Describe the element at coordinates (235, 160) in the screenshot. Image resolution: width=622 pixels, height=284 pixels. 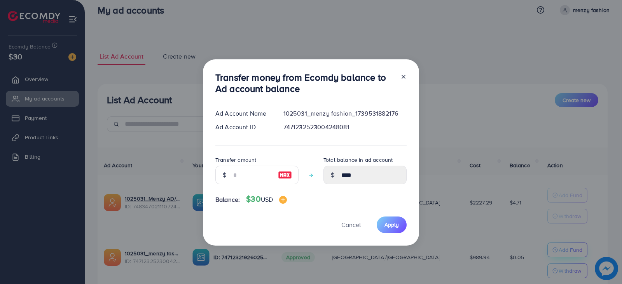
I see `label: Transfer amount` at that location.